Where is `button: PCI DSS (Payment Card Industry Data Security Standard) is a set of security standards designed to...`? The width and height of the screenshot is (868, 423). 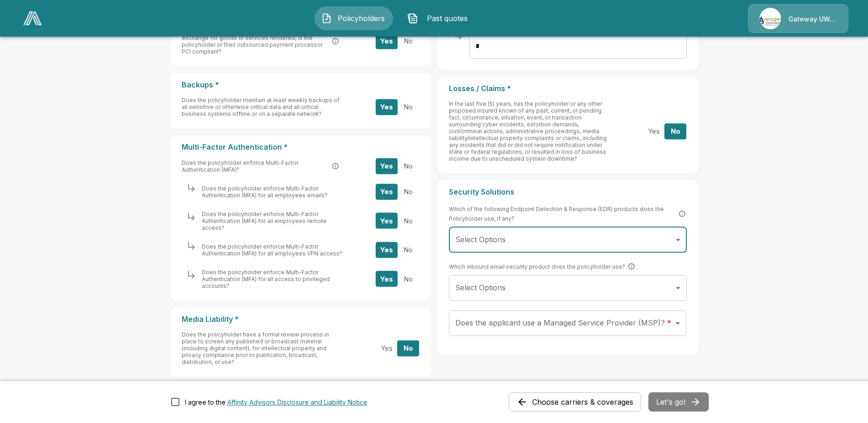
button: PCI DSS (Payment Card Industry Data Security Standard) is a set of security standards designed to... is located at coordinates (335, 41).